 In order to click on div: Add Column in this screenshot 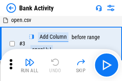, I will do `click(53, 37)`.